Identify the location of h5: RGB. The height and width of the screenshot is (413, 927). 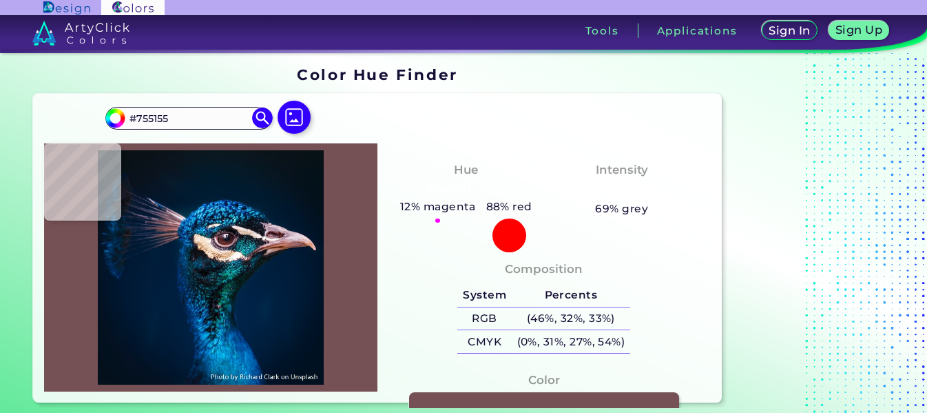
(484, 318).